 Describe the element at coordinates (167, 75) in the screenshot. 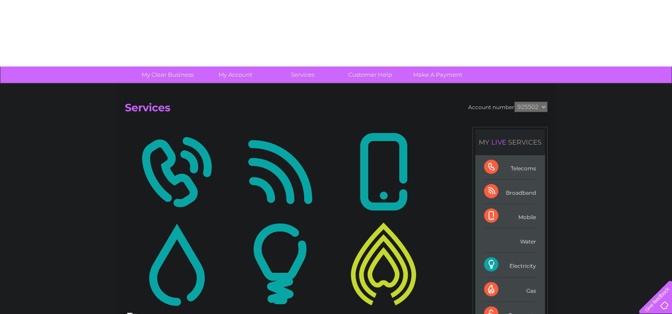

I see `a: My Clear Business` at that location.